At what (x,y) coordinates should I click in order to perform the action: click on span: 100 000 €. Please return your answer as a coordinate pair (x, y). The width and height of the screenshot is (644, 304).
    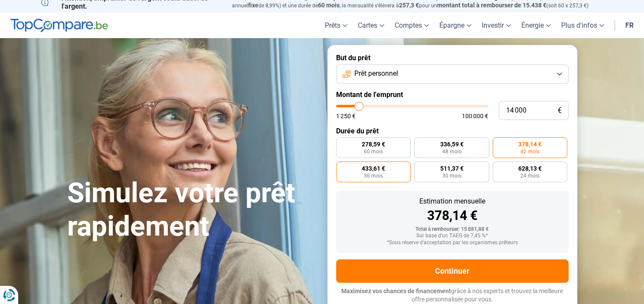
    Looking at the image, I should click on (475, 116).